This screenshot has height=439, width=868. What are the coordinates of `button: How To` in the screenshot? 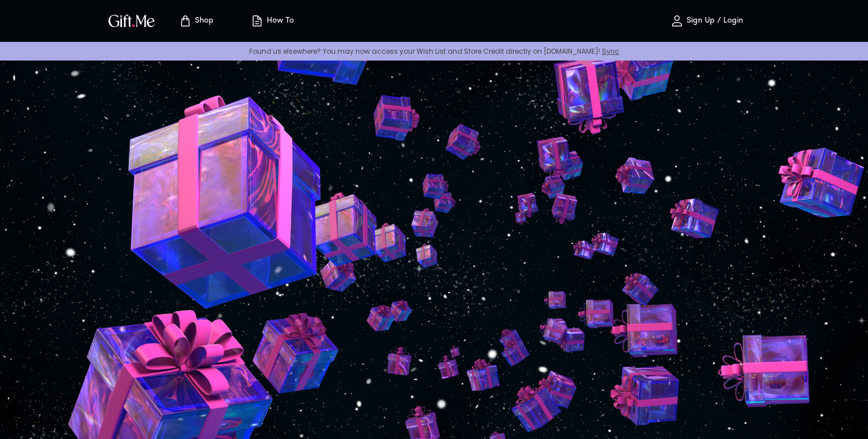 It's located at (272, 21).